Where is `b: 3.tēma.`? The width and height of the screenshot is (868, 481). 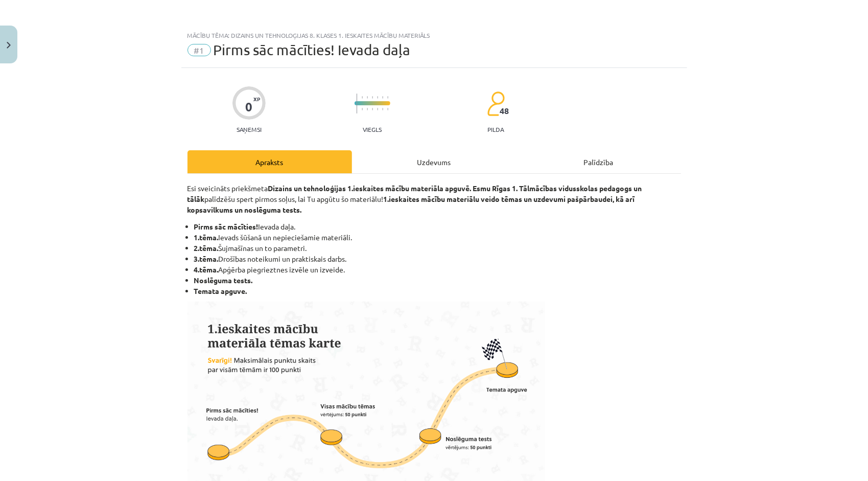 b: 3.tēma. is located at coordinates (207, 258).